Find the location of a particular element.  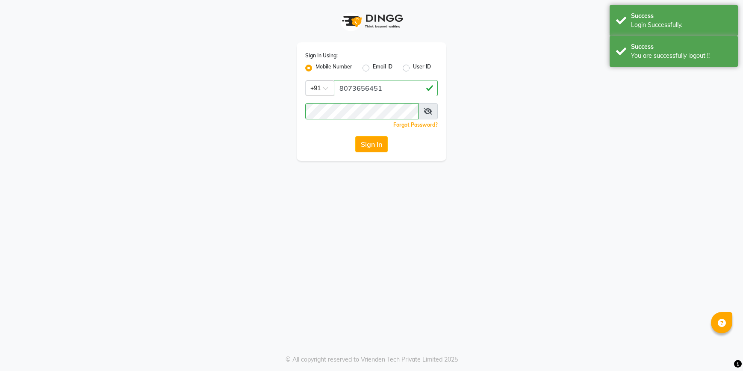

label: Sign In Using: is located at coordinates (322, 56).